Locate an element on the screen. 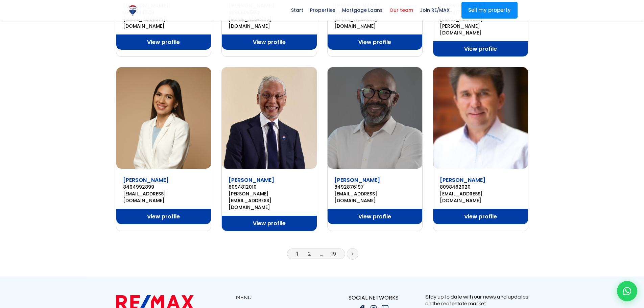 The width and height of the screenshot is (644, 308). a: Sell my property is located at coordinates (489, 10).